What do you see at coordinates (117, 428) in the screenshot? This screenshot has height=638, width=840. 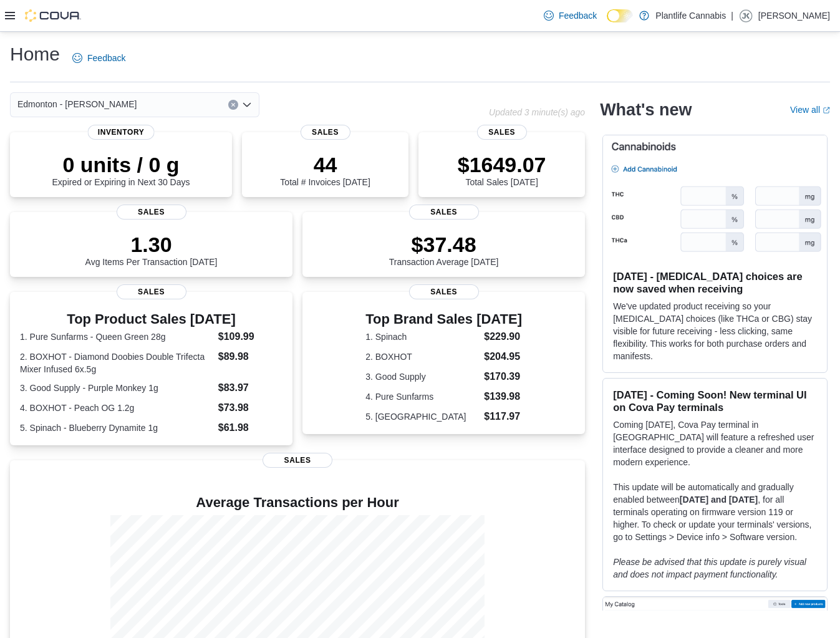 I see `dt: 5. Spinach - Blueberry Dynamite 1g` at bounding box center [117, 428].